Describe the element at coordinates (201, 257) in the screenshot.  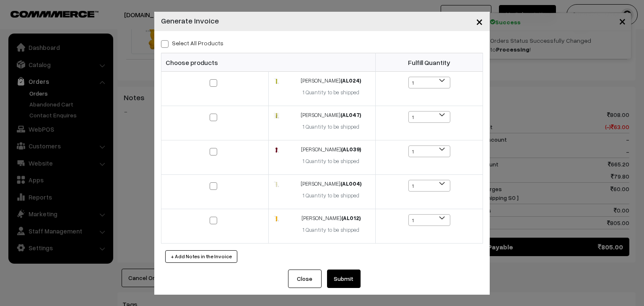
I see `button: + Add Notes in the Invoice` at that location.